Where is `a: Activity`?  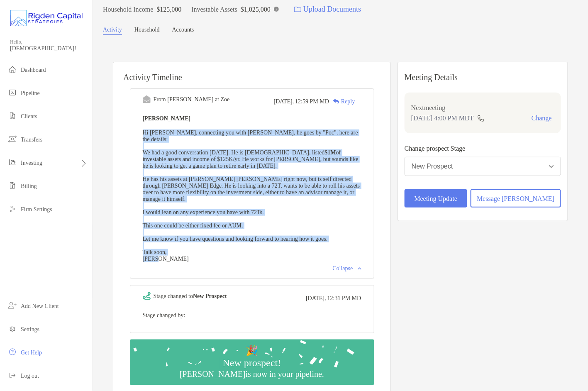
a: Activity is located at coordinates (113, 31).